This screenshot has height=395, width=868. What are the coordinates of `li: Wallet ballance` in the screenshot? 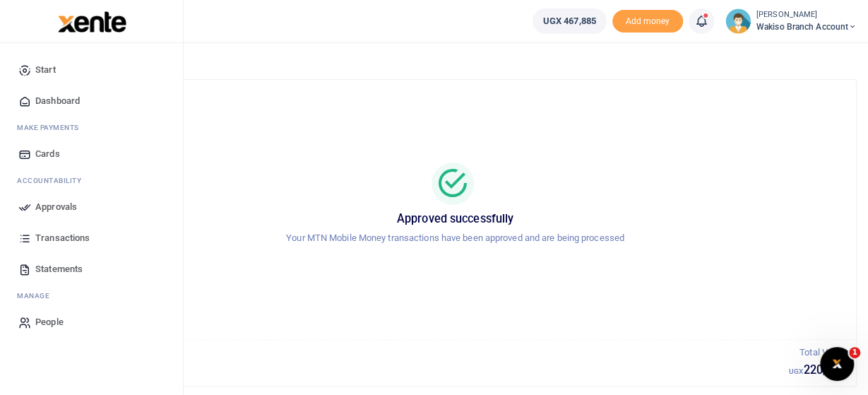 It's located at (569, 21).